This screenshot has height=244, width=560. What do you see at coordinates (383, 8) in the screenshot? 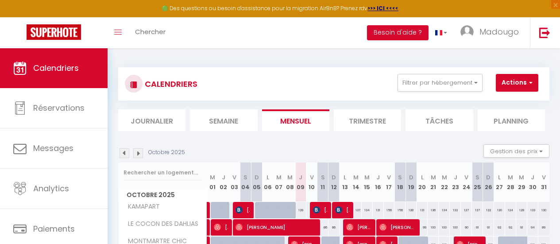
I see `strong: >>> ICI <<<<` at bounding box center [383, 8].